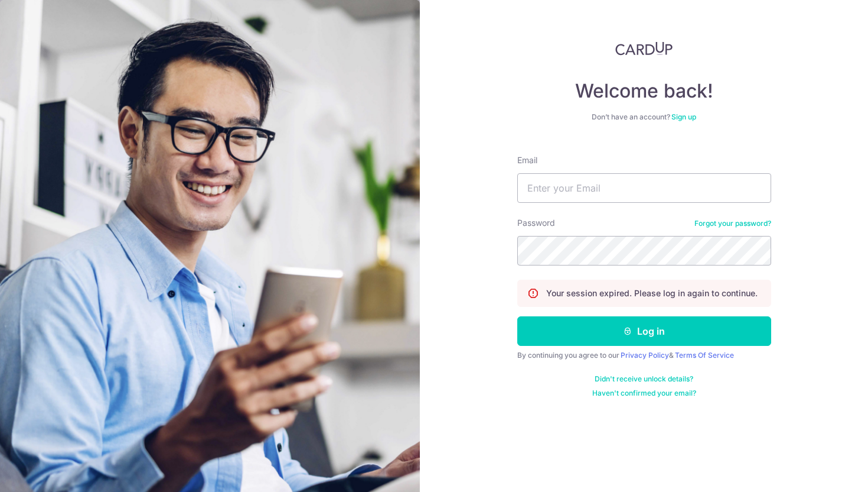  I want to click on label: Password, so click(536, 223).